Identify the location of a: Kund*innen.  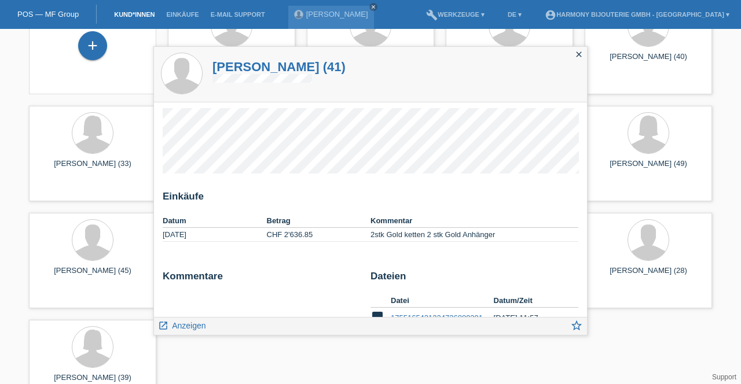
(134, 14).